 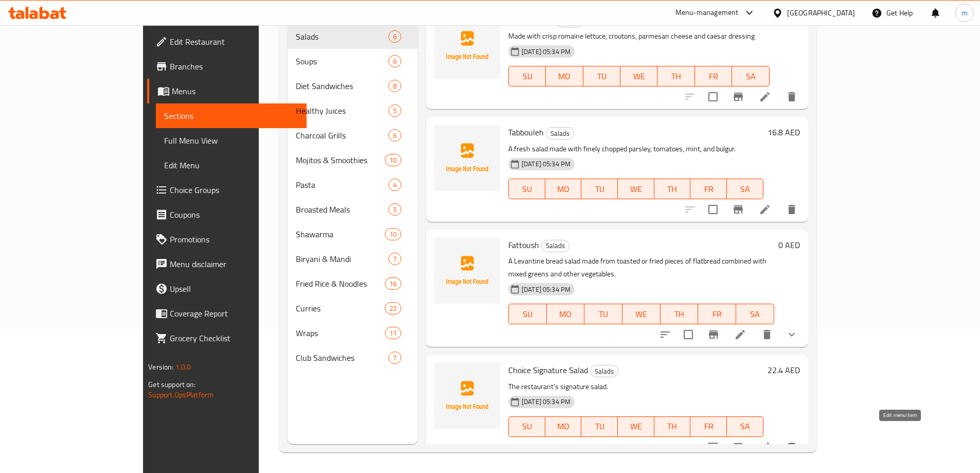 What do you see at coordinates (231, 116) in the screenshot?
I see `span: Sections` at bounding box center [231, 116].